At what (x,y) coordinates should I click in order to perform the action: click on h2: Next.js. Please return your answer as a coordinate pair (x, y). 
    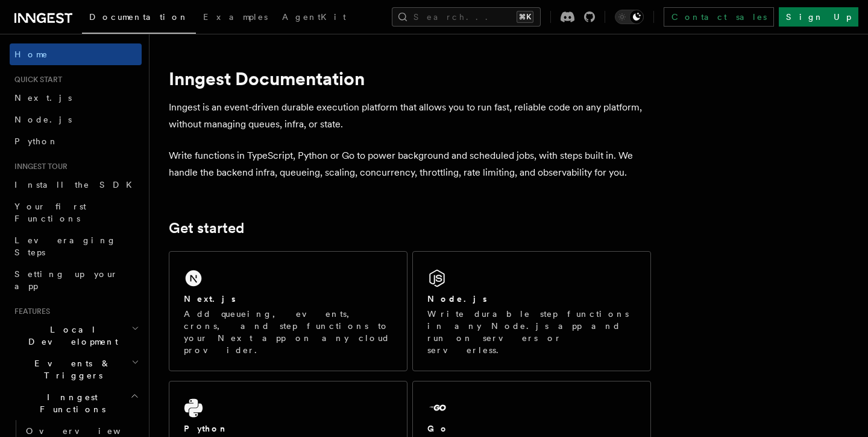
    Looking at the image, I should click on (210, 299).